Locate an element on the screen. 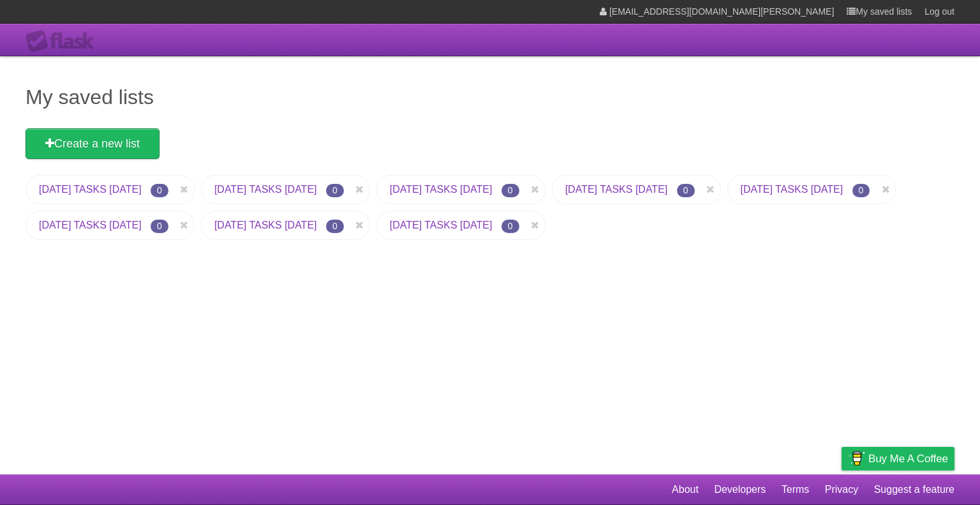  span: Buy me a coffee is located at coordinates (908, 458).